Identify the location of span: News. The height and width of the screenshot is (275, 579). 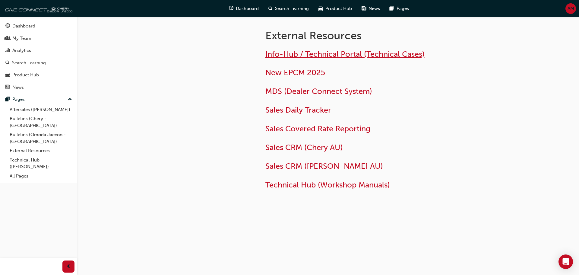
(374, 8).